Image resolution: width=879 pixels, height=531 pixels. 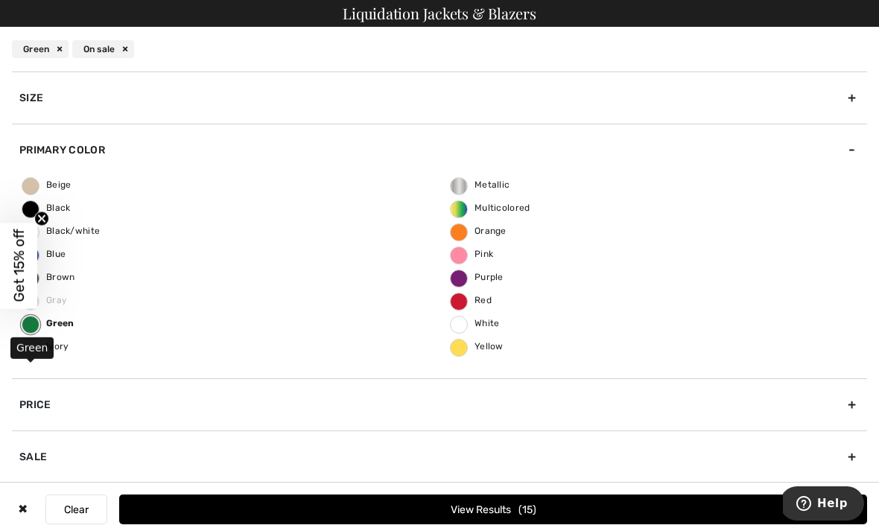 I want to click on div: On sale, so click(x=103, y=49).